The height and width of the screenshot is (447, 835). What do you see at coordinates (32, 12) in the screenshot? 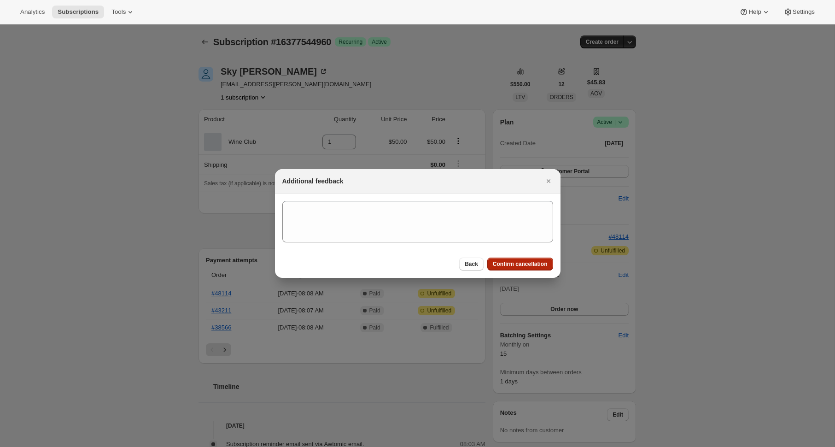
I see `span: Analytics` at bounding box center [32, 12].